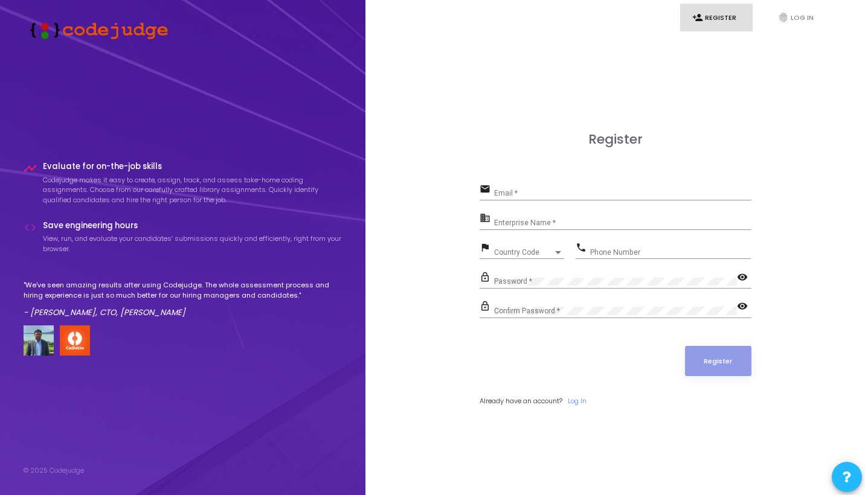 The height and width of the screenshot is (495, 865). I want to click on a: Log In, so click(577, 401).